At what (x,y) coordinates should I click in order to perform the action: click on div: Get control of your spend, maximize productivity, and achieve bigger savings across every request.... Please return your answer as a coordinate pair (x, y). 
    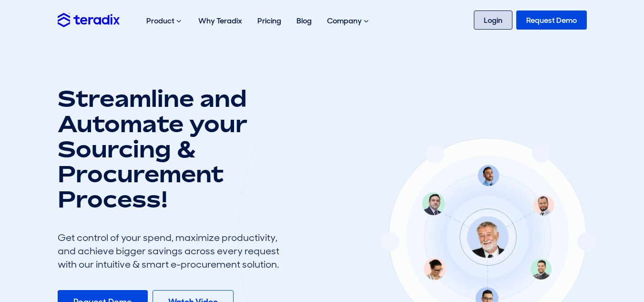
    Looking at the image, I should click on (172, 251).